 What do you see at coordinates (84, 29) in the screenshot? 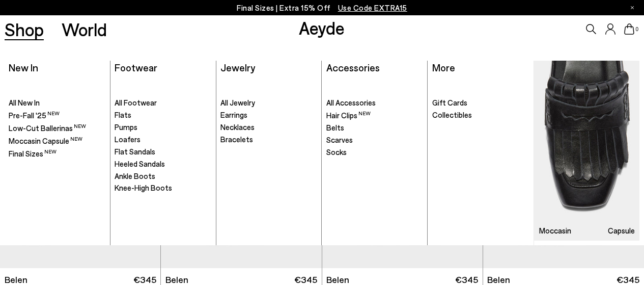
I see `a: World` at bounding box center [84, 29].